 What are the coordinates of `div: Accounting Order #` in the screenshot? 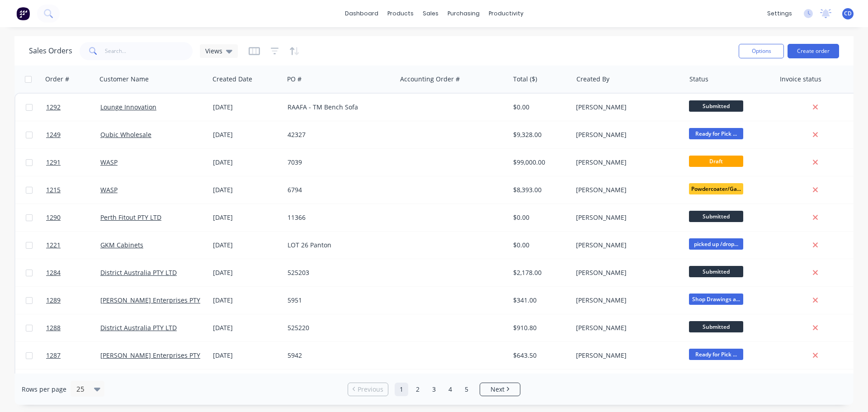 It's located at (430, 79).